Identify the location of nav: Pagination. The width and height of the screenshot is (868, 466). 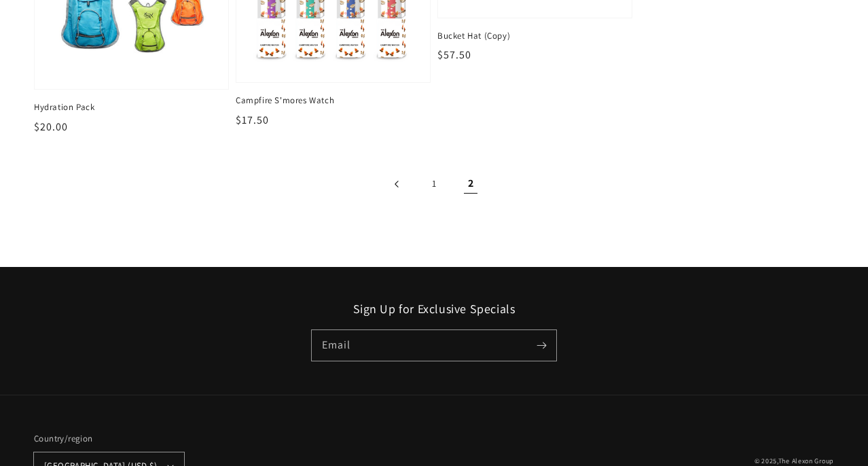
(434, 184).